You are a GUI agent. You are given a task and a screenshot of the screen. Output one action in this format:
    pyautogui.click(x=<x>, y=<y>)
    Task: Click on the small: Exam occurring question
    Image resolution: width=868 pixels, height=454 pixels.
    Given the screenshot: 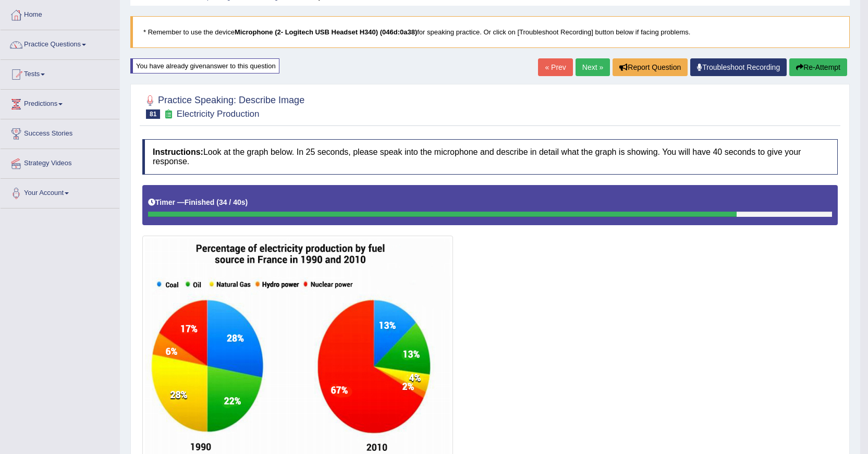 What is the action you would take?
    pyautogui.click(x=168, y=114)
    